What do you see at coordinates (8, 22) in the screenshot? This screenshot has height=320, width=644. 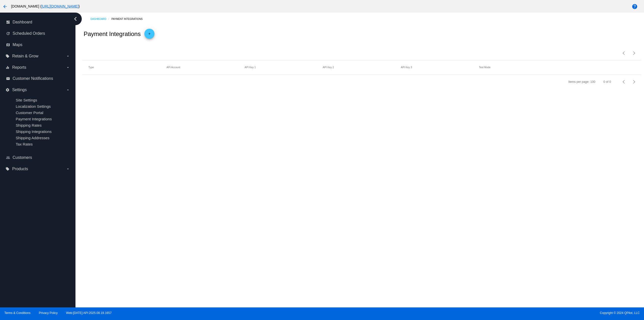 I see `i: dashboard` at bounding box center [8, 22].